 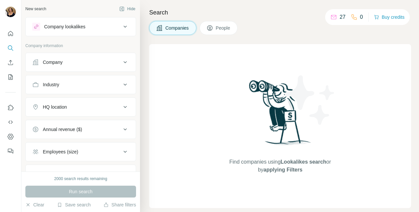 I want to click on span: applying Filters, so click(x=283, y=170).